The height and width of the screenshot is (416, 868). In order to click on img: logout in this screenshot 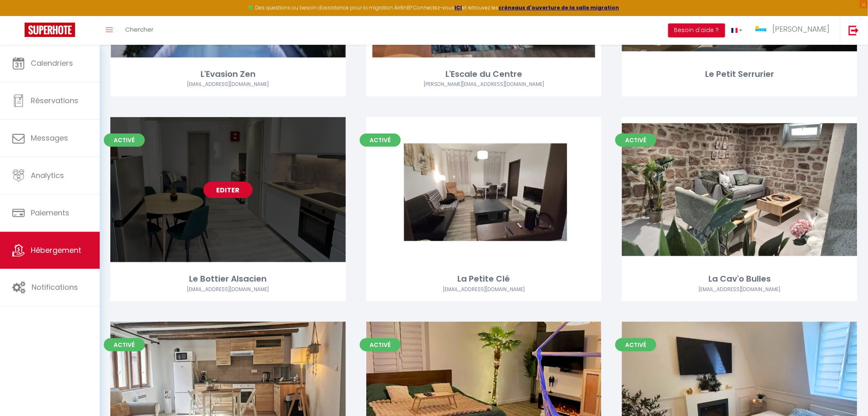, I will do `click(854, 30)`.